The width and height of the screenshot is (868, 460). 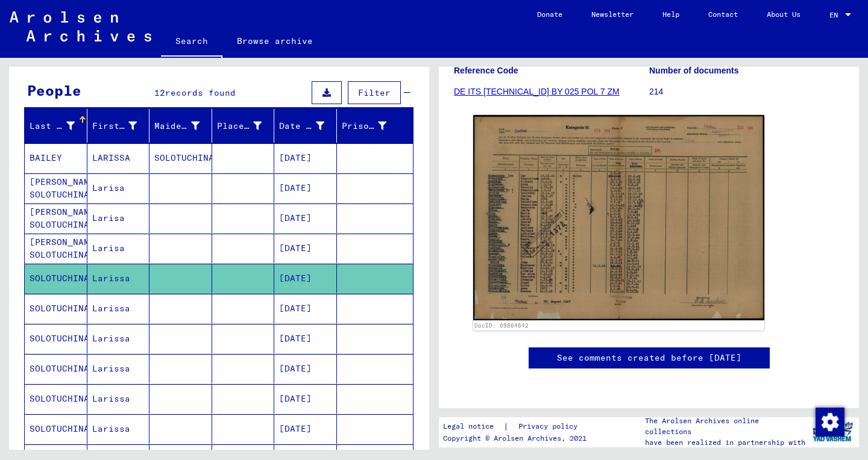 What do you see at coordinates (726, 443) in the screenshot?
I see `p: have been realized in partnership with` at bounding box center [726, 443].